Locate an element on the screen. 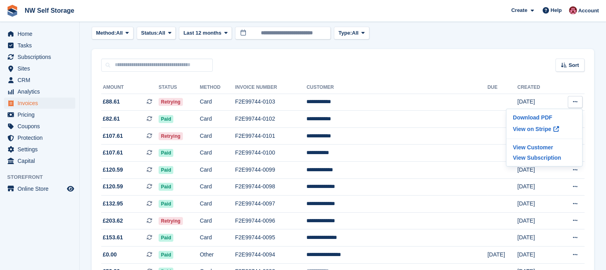 The image size is (606, 270). a: NW Self Storage is located at coordinates (49, 10).